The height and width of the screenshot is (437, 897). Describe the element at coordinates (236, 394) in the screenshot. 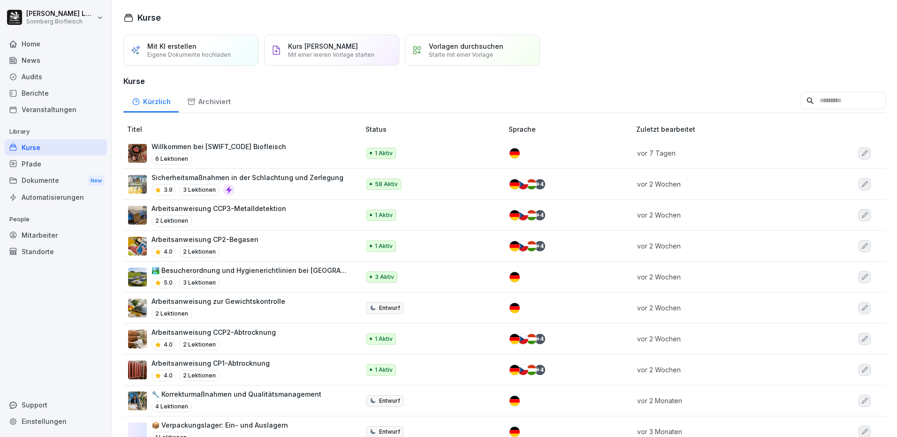

I see `p: 🔧 Korrekturmaßnahmen und Qualitätsmanagement` at that location.